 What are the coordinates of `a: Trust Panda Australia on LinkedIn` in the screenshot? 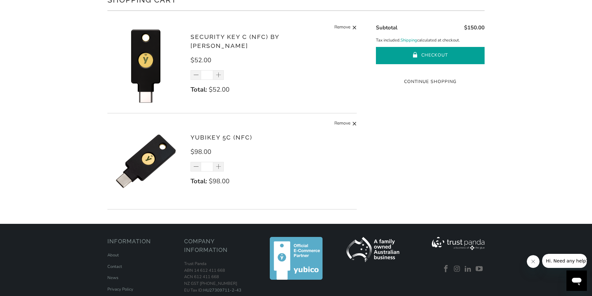 It's located at (468, 269).